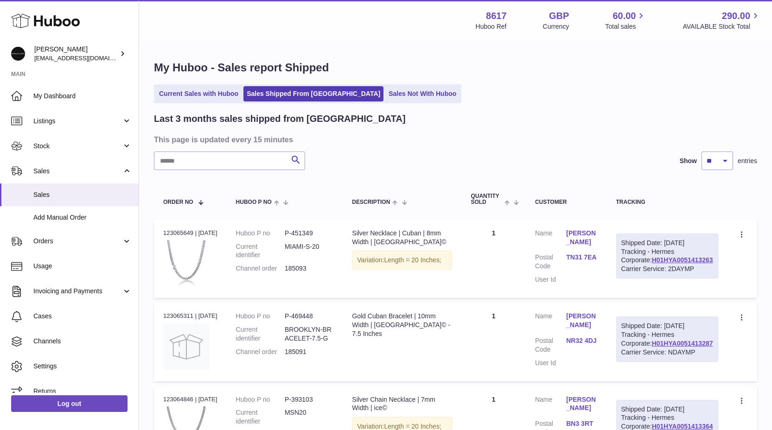 This screenshot has width=772, height=430. I want to click on span: entries, so click(748, 161).